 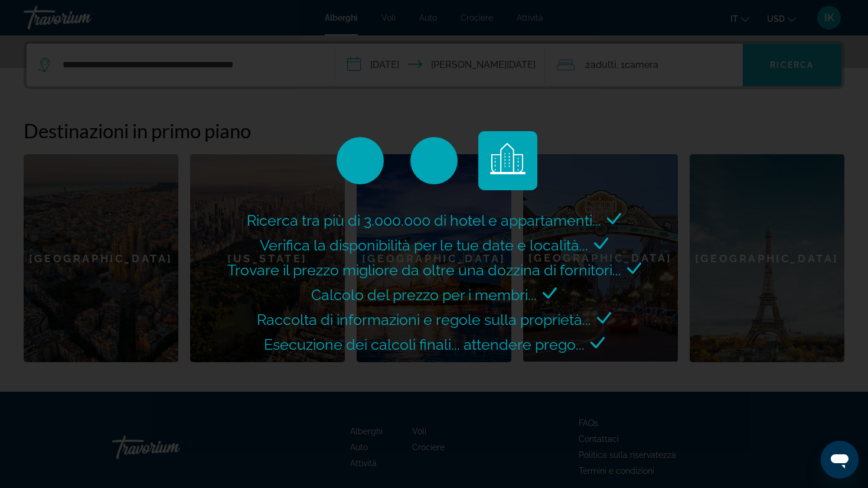 What do you see at coordinates (424, 319) in the screenshot?
I see `span: Raccolta di informazioni e regole sulla proprietà...` at bounding box center [424, 319].